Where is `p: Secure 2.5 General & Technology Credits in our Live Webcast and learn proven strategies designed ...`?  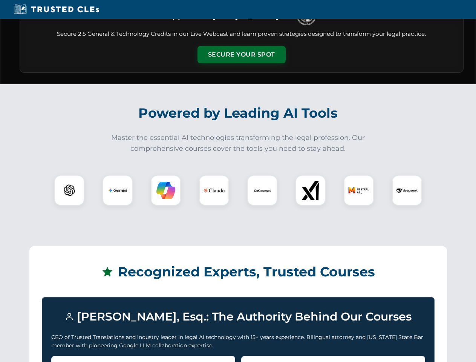 p: Secure 2.5 General & Technology Credits in our Live Webcast and learn proven strategies designed ... is located at coordinates (241, 34).